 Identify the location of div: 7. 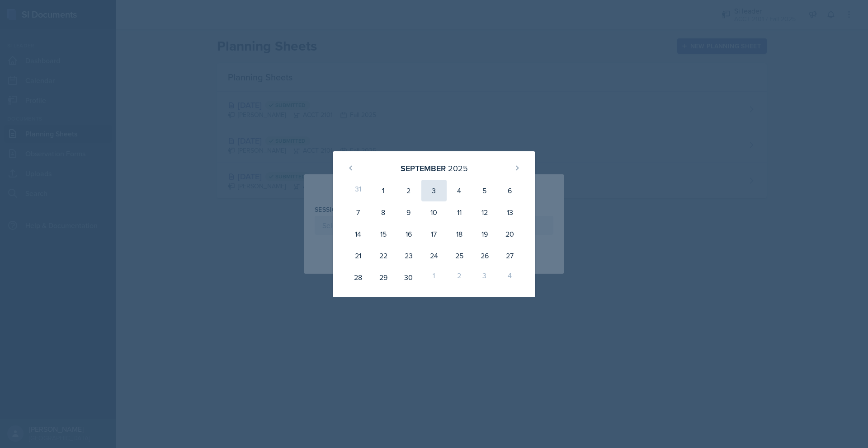
(358, 213).